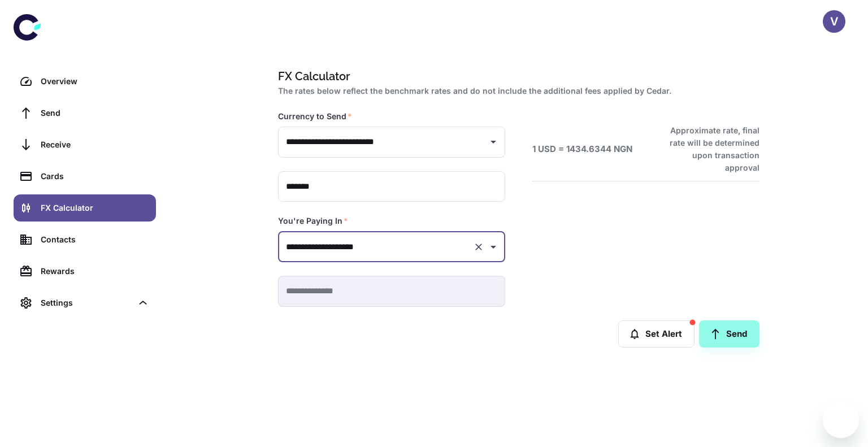 The width and height of the screenshot is (868, 447). What do you see at coordinates (656, 334) in the screenshot?
I see `button: Set Alert` at bounding box center [656, 334].